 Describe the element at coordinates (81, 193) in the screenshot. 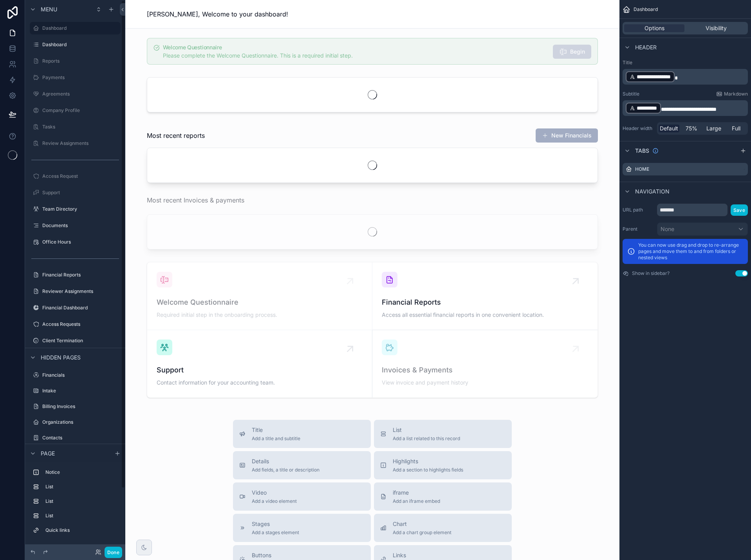

I see `label: Support` at that location.